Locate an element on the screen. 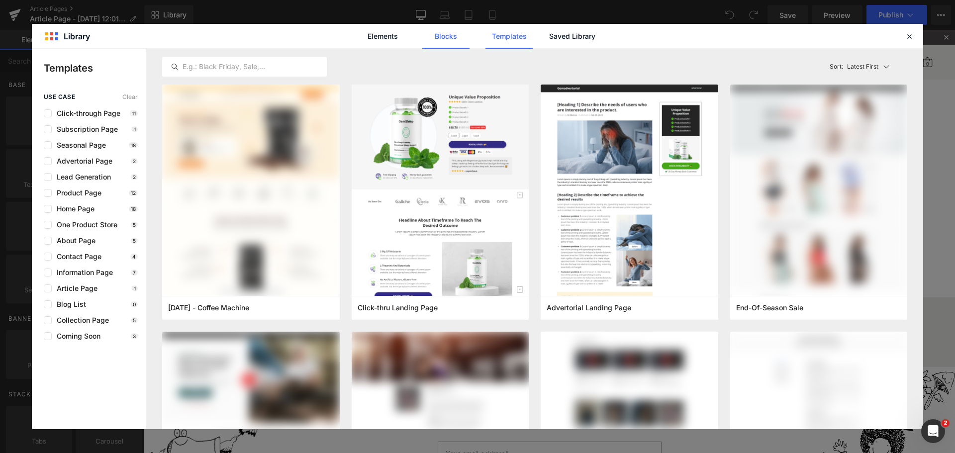 The height and width of the screenshot is (453, 955). button: Search is located at coordinates (671, 32).